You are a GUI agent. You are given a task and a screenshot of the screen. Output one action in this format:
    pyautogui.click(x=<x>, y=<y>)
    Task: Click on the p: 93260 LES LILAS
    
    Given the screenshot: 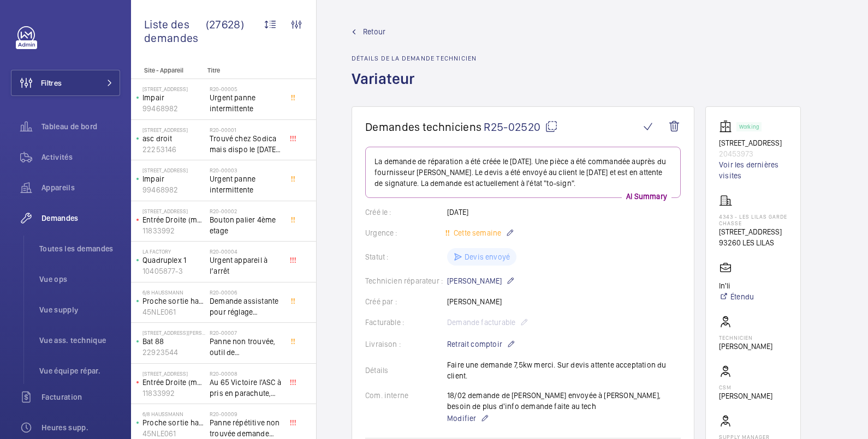 What is the action you would take?
    pyautogui.click(x=753, y=243)
    